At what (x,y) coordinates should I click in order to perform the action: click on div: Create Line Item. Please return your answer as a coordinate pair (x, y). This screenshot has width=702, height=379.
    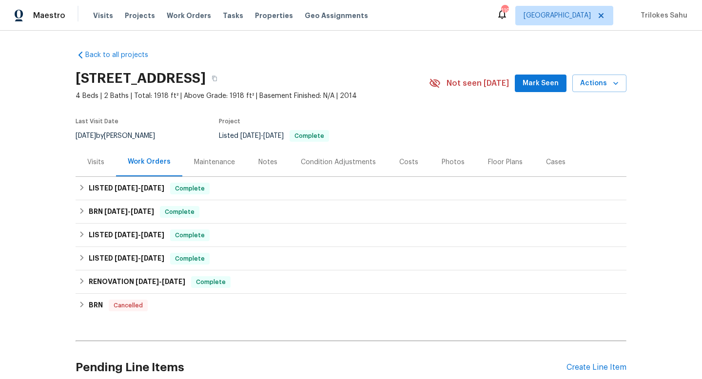
    Looking at the image, I should click on (596, 367).